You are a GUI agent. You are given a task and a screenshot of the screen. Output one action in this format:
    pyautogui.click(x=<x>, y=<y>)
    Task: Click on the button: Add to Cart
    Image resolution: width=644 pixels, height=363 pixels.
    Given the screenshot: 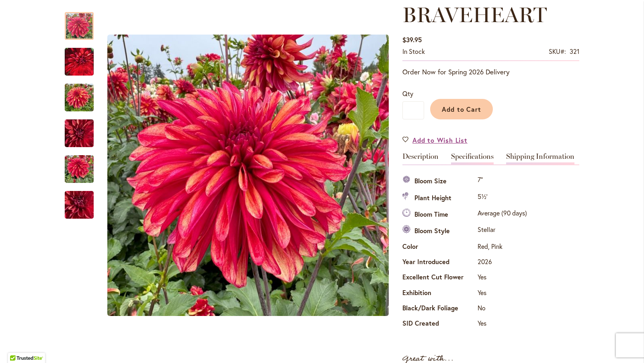 What is the action you would take?
    pyautogui.click(x=462, y=109)
    